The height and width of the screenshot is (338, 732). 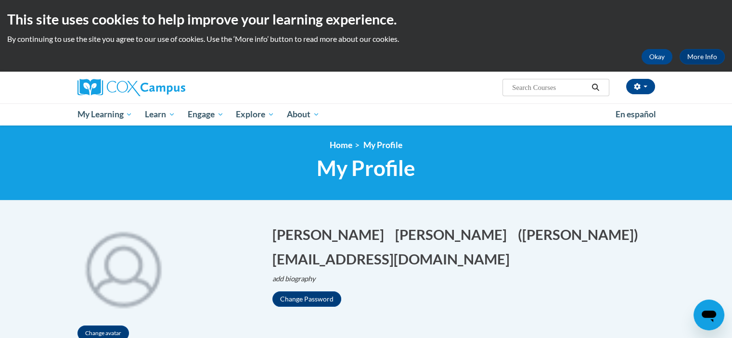 What do you see at coordinates (636, 115) in the screenshot?
I see `a: En español` at bounding box center [636, 115].